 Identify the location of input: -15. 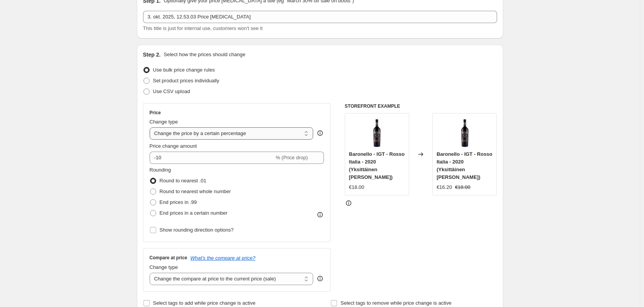
(212, 158).